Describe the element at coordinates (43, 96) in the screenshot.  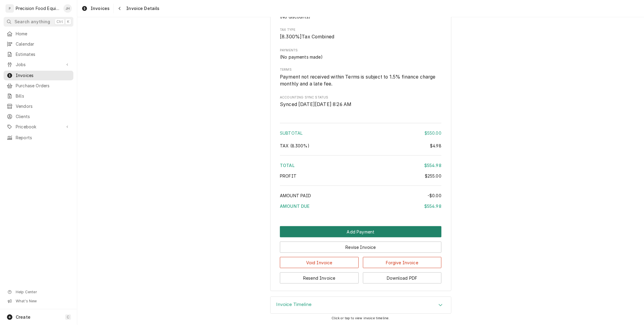
I see `span: Bills` at that location.